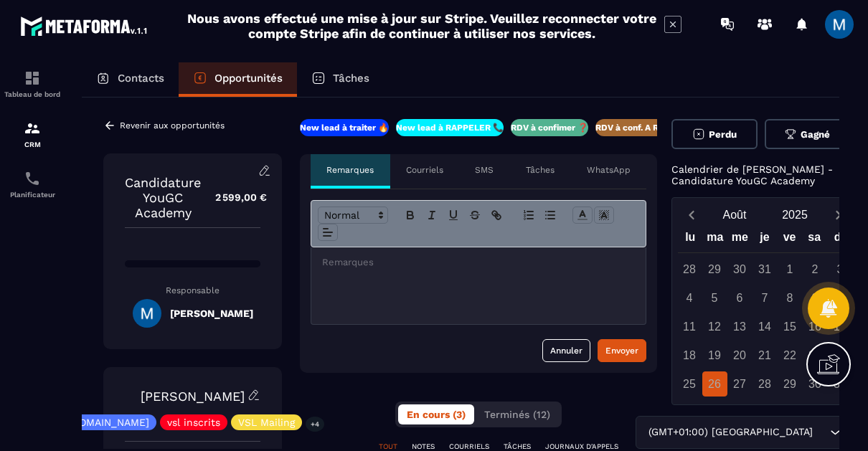  Describe the element at coordinates (808, 134) in the screenshot. I see `button: Gagné` at that location.